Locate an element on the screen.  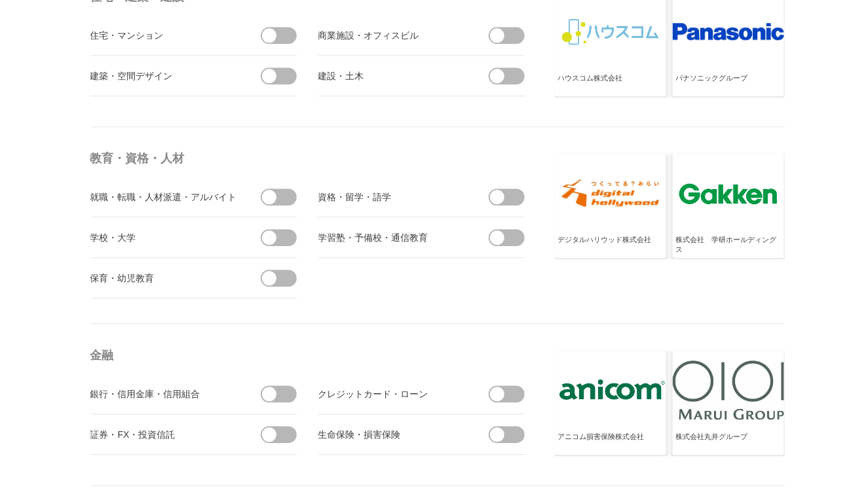
div: クレジットカード・ローン is located at coordinates (391, 394).